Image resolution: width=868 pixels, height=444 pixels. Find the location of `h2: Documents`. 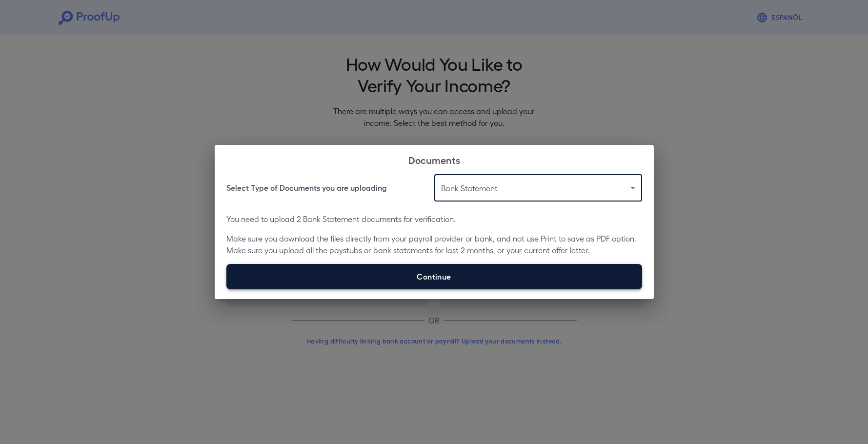

h2: Documents is located at coordinates (434, 160).